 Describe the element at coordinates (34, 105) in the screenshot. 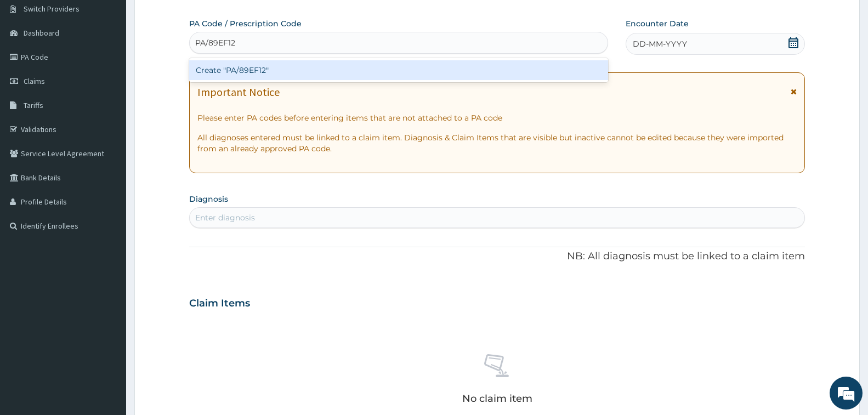

I see `span: Tariffs` at that location.